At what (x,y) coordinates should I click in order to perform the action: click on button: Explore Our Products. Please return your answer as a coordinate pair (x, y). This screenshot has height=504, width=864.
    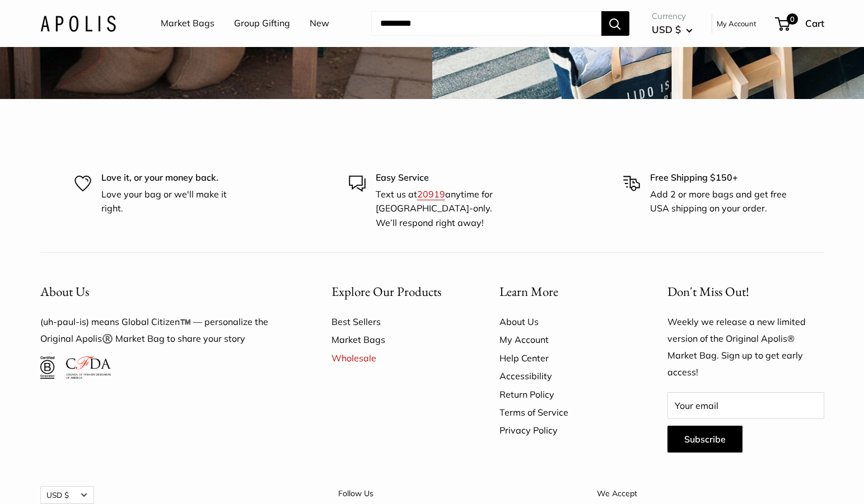
    Looking at the image, I should click on (396, 292).